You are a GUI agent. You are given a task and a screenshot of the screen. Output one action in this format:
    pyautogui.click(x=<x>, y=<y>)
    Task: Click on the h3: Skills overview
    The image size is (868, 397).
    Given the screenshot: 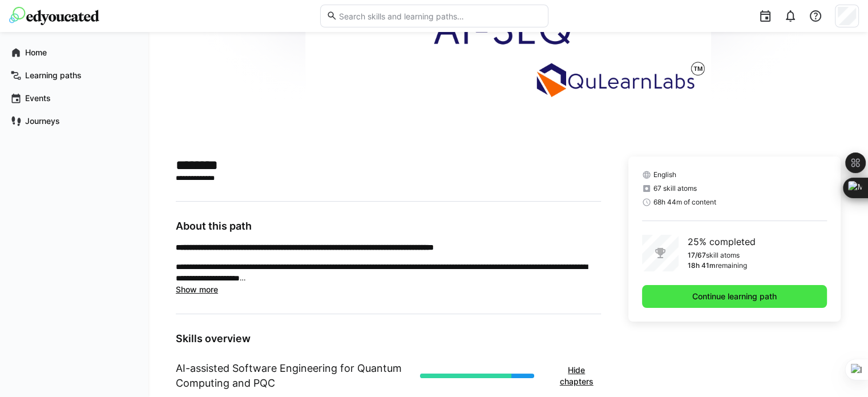 What is the action you would take?
    pyautogui.click(x=388, y=339)
    